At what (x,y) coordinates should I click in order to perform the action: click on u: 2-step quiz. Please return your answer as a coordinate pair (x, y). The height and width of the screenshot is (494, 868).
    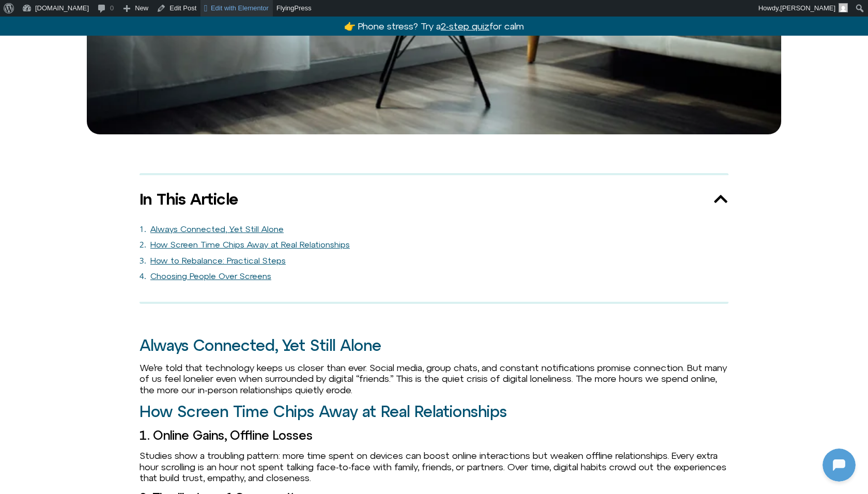
    Looking at the image, I should click on (465, 26).